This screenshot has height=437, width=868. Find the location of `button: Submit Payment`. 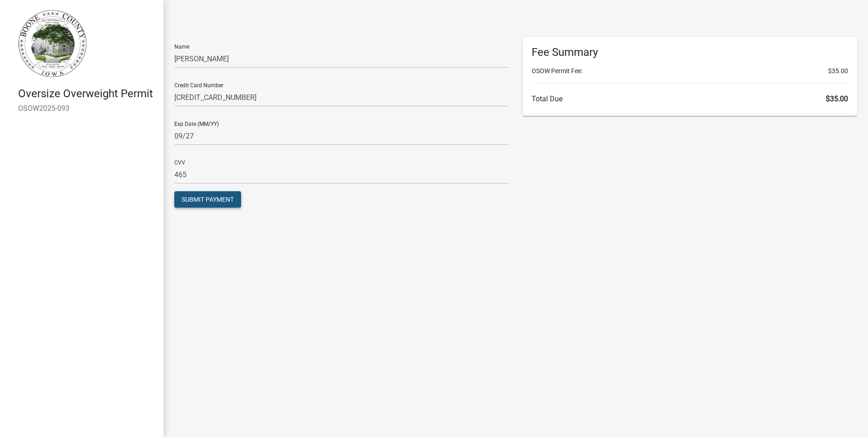

button: Submit Payment is located at coordinates (208, 200).